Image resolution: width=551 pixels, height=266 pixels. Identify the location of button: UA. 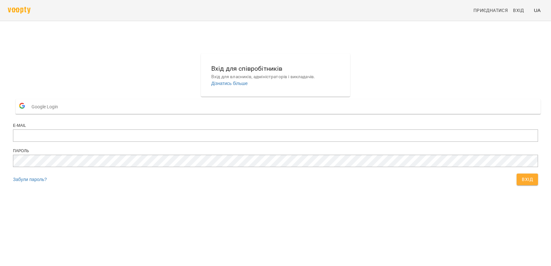
(537, 10).